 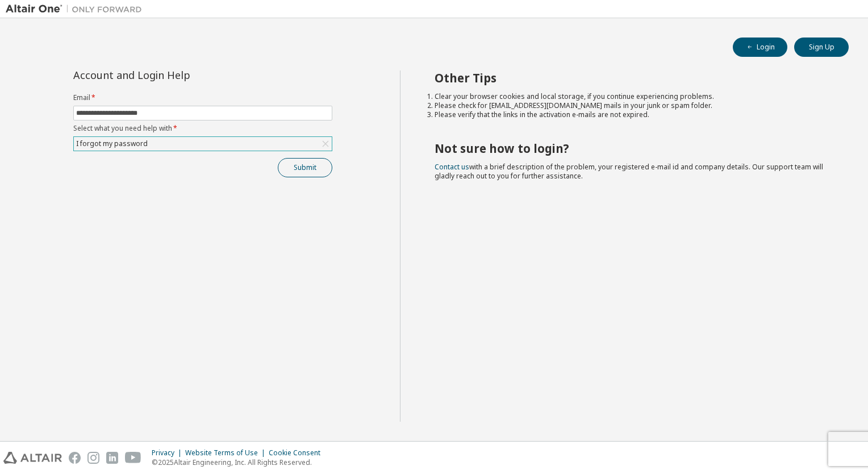 What do you see at coordinates (32, 458) in the screenshot?
I see `img: altair_logo.svg` at bounding box center [32, 458].